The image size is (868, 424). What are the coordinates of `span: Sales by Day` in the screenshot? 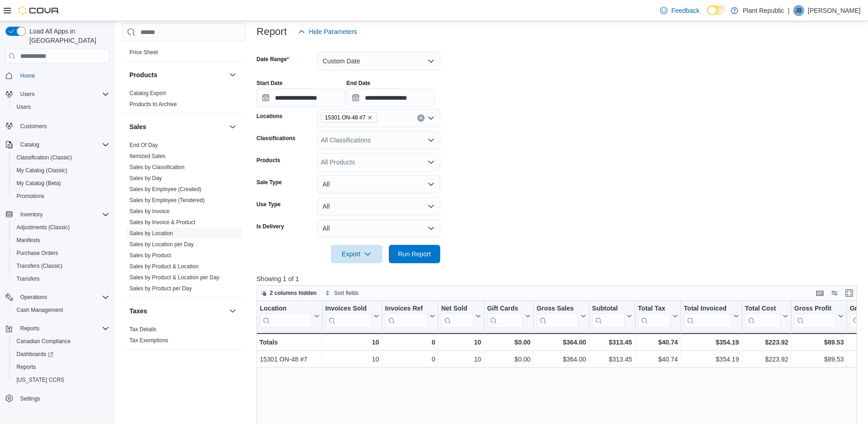 It's located at (146, 178).